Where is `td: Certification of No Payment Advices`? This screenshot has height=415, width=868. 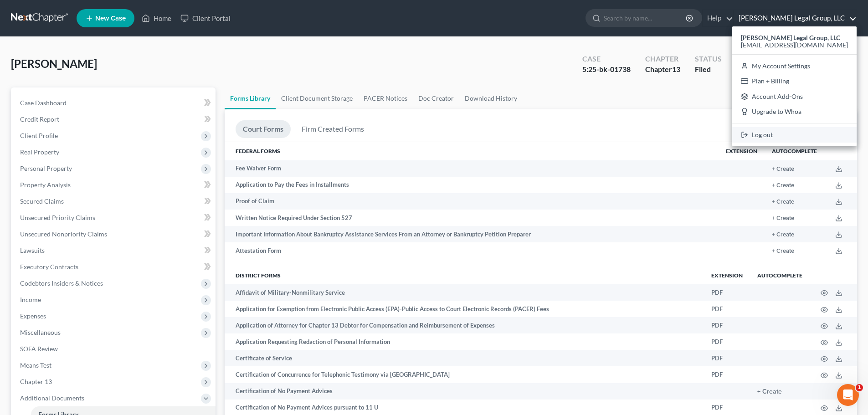
td: Certification of No Payment Advices is located at coordinates (465, 392).